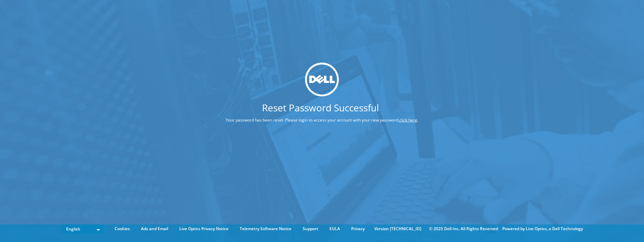 The width and height of the screenshot is (644, 242). What do you see at coordinates (463, 229) in the screenshot?
I see `li: © 2025 Dell Inc. All Rights Reserved` at bounding box center [463, 229].